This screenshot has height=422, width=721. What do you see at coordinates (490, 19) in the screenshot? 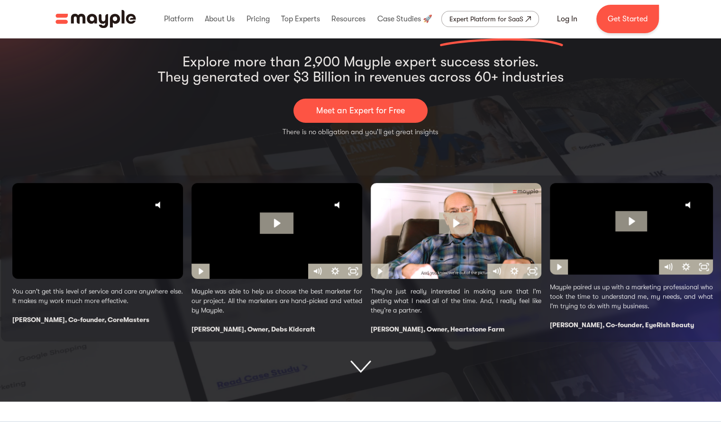
I see `a: Expert Platform for SaaS` at bounding box center [490, 19].